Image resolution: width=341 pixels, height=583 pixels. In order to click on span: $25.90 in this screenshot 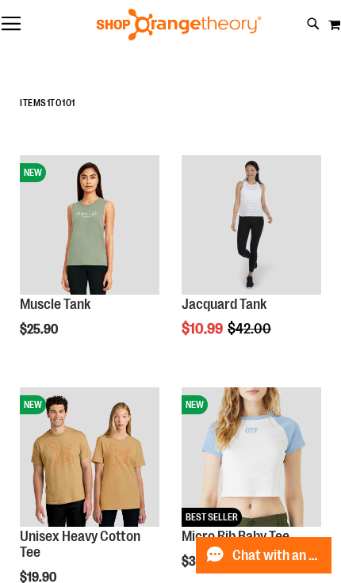, I will do `click(40, 329)`.